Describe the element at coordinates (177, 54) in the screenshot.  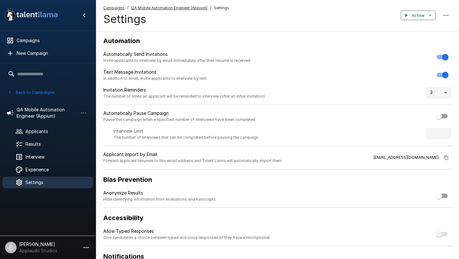
I see `p: Automatically Send Invitations` at that location.